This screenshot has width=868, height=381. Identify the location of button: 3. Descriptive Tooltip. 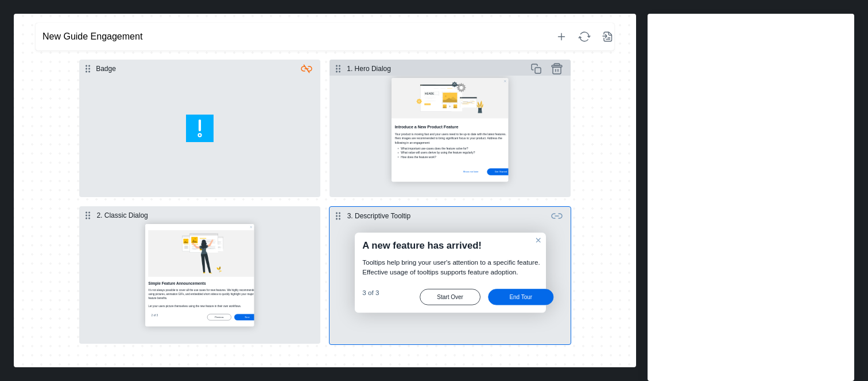
(379, 216).